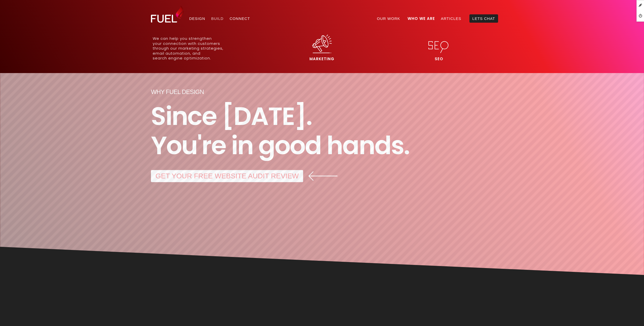 Image resolution: width=644 pixels, height=326 pixels. Describe the element at coordinates (205, 47) in the screenshot. I see `a: We can help you strengthenyour connection with customersthrough our marketing strategies,email au...` at that location.